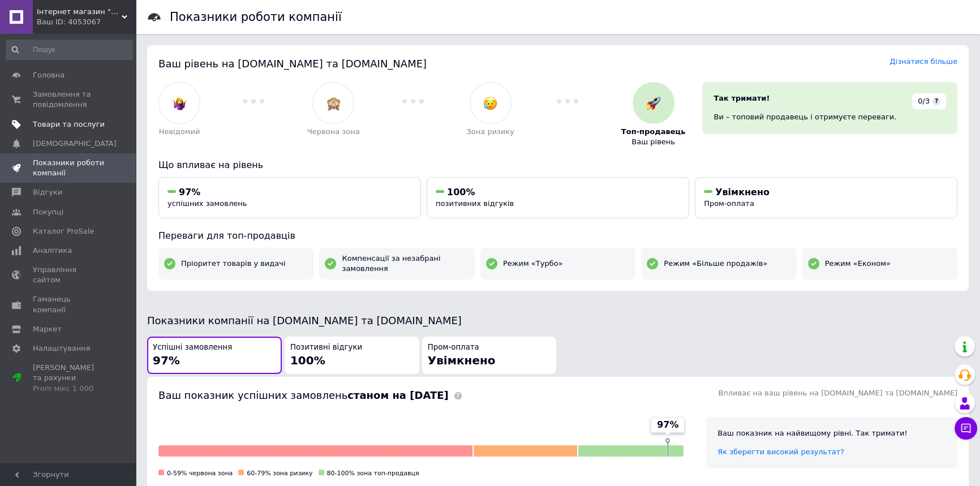 This screenshot has height=486, width=980. Describe the element at coordinates (558, 198) in the screenshot. I see `button: 100%позитивних відгуків` at that location.